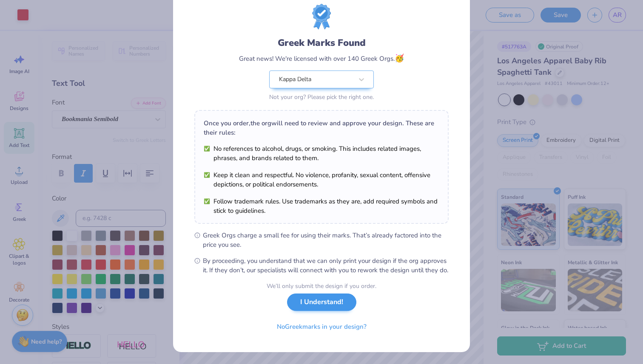 The height and width of the screenshot is (364, 643). Describe the element at coordinates (322, 286) in the screenshot. I see `div: We’ll only submit the design if you order.` at that location.